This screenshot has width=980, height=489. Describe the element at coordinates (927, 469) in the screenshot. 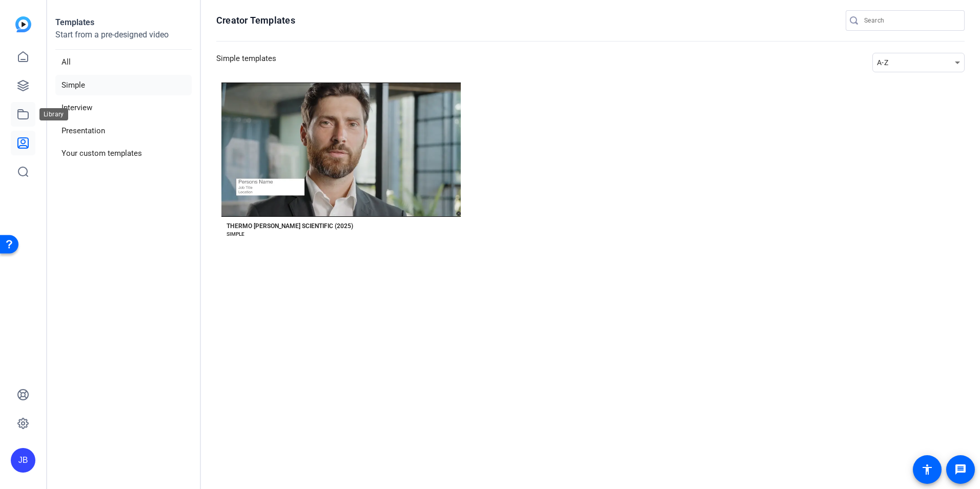

I see `mat-icon: accessibility` at that location.